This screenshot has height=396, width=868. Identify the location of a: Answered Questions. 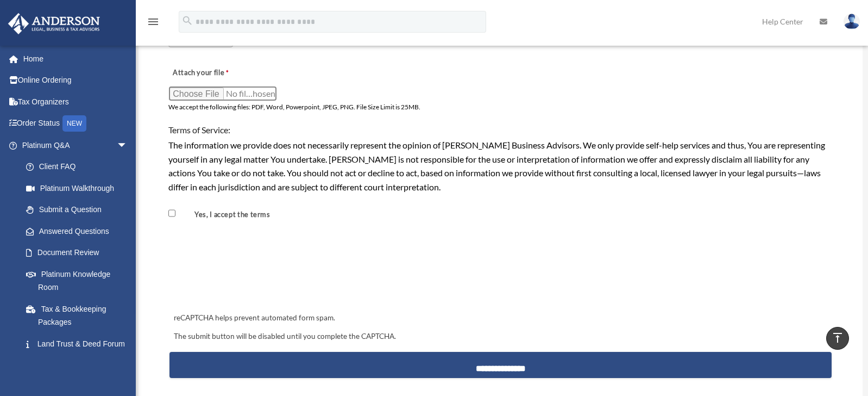
(79, 231).